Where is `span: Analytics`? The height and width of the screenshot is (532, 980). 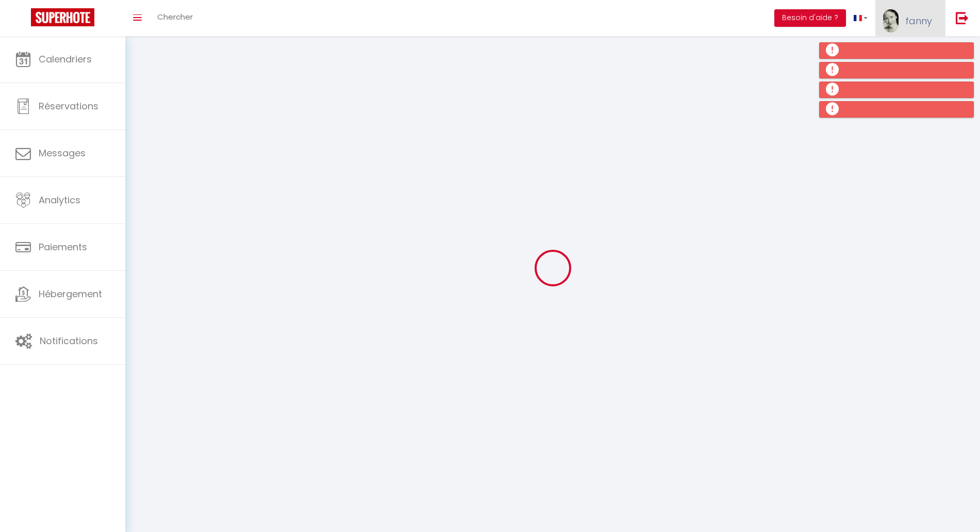
span: Analytics is located at coordinates (59, 200).